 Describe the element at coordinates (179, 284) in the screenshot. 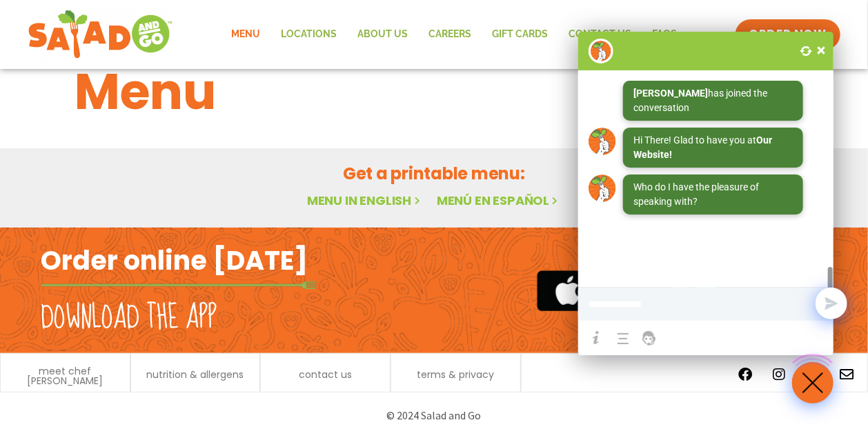

I see `img: fork` at that location.